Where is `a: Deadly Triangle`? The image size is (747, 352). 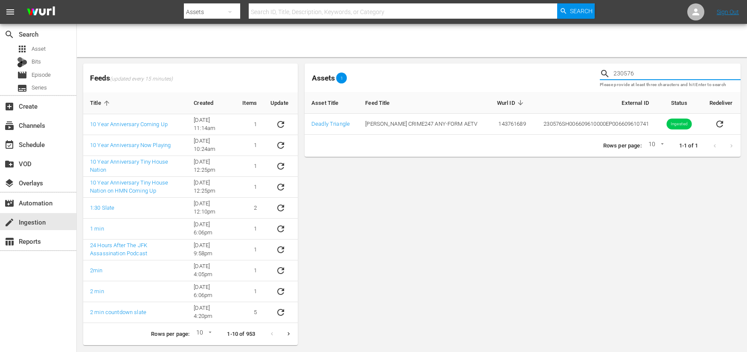
a: Deadly Triangle is located at coordinates (331, 124).